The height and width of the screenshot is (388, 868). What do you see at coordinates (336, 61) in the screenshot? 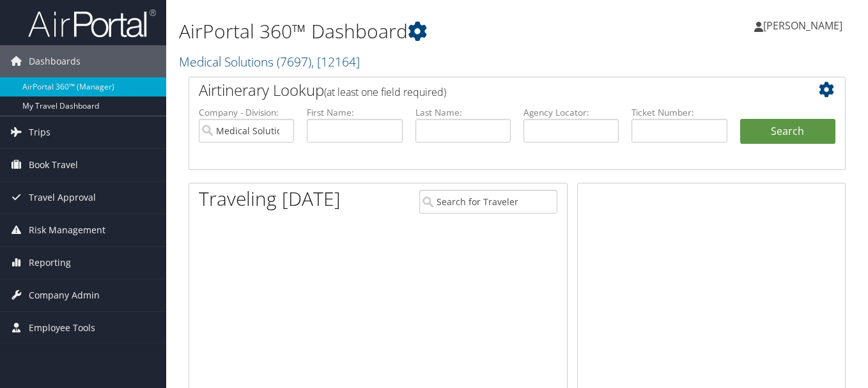
I see `span: , [ 12164 ]` at bounding box center [336, 61].